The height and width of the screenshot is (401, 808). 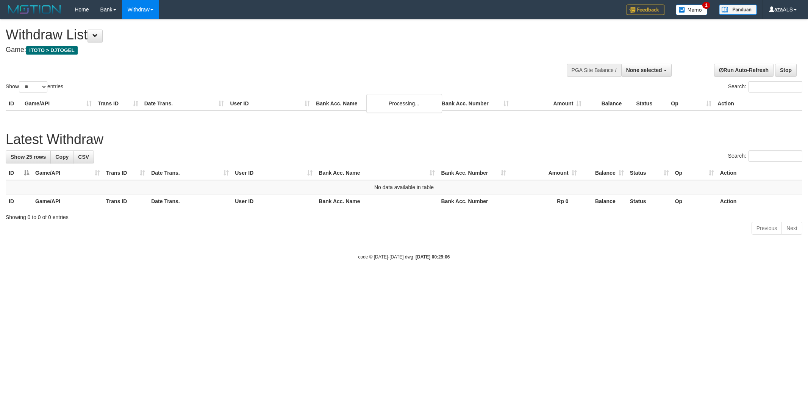 What do you see at coordinates (268, 35) in the screenshot?
I see `h1: Withdraw List` at bounding box center [268, 35].